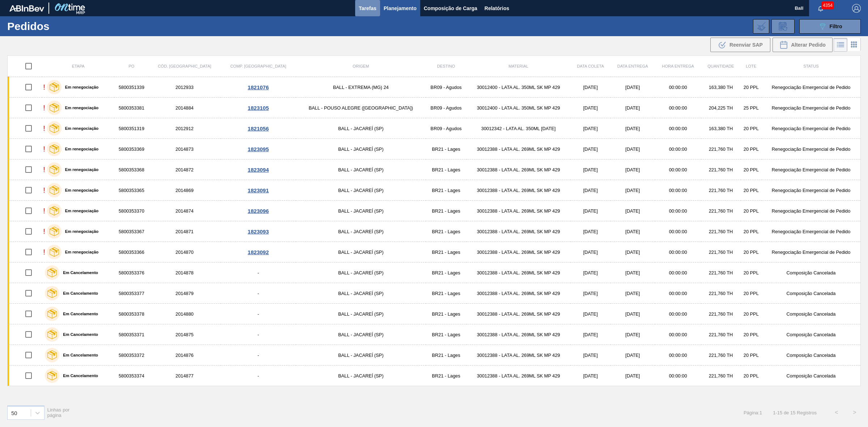 This screenshot has height=427, width=868. Describe the element at coordinates (184, 128) in the screenshot. I see `td: 2012912` at that location.